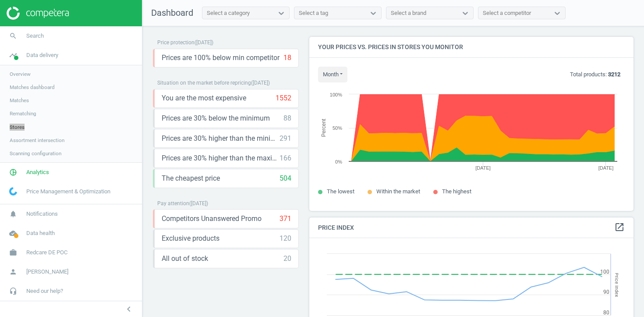  What do you see at coordinates (185, 259) in the screenshot?
I see `span: All out of stock` at bounding box center [185, 259].